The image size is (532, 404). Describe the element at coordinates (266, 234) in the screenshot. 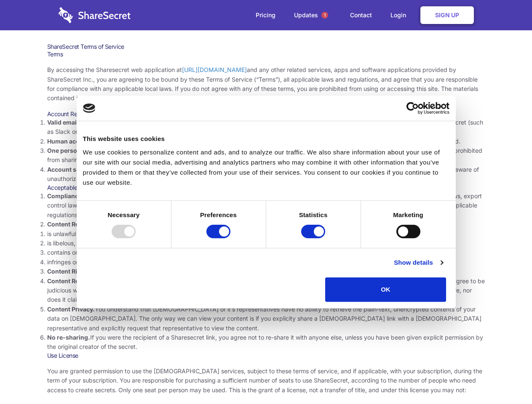

I see `li: is unlawful or promotes unlawful activities` at that location.